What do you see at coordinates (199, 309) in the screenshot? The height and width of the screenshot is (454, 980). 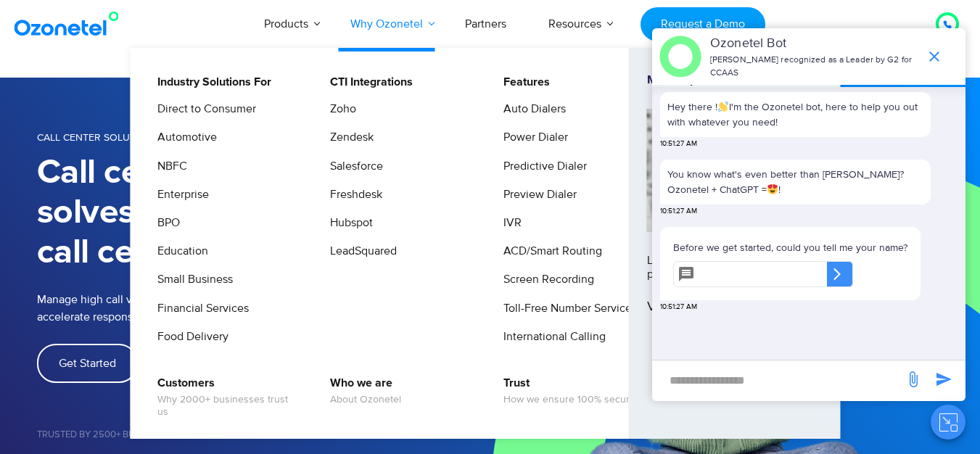 I see `a: Financial Services` at bounding box center [199, 309].